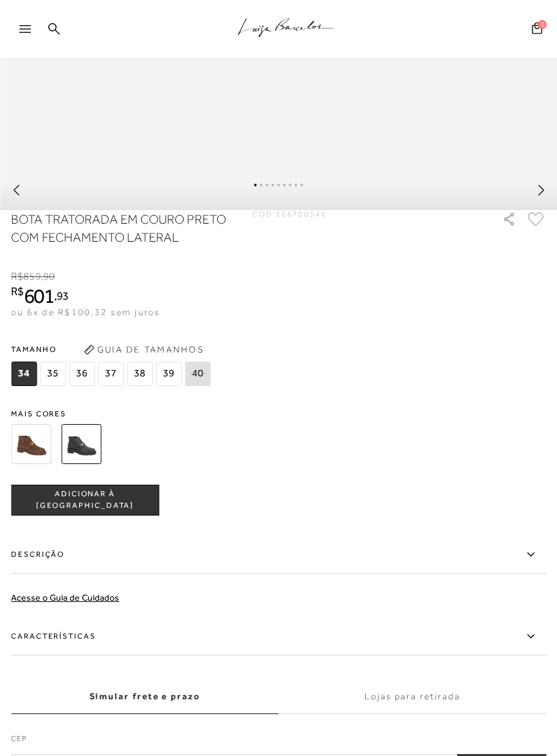  Describe the element at coordinates (537, 30) in the screenshot. I see `button: 0` at that location.